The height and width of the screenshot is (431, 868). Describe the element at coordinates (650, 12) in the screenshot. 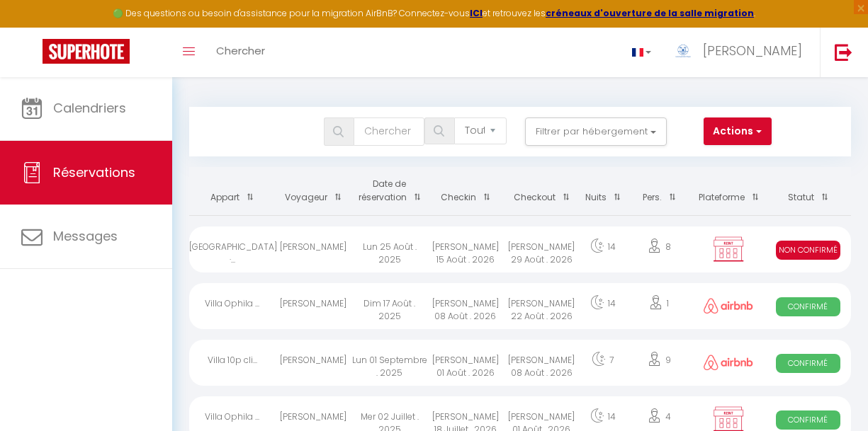

I see `a: créneaux d'ouverture de la salle migration` at that location.